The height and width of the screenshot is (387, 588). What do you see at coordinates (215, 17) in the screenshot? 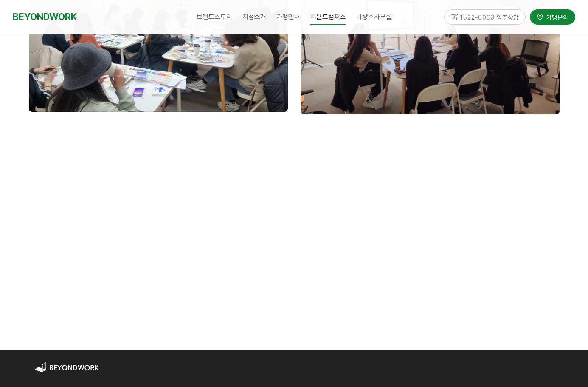
I see `span: 브랜드스토리` at bounding box center [215, 17].